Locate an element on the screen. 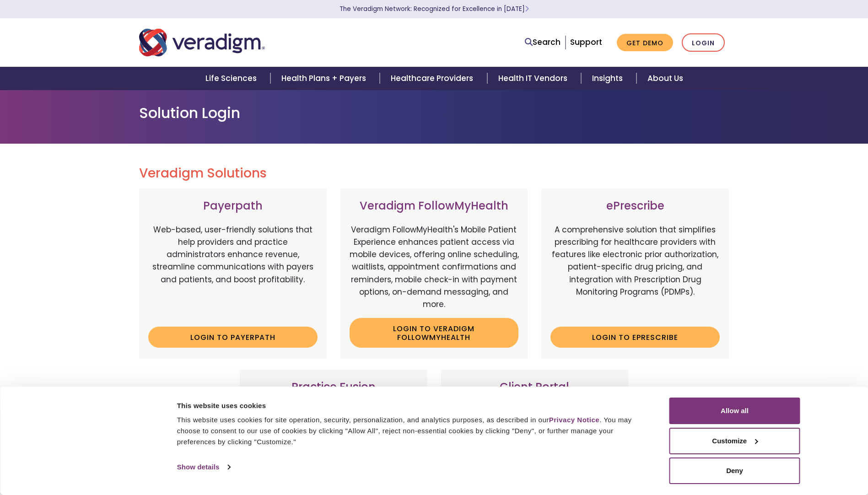 The width and height of the screenshot is (868, 495). h3: Veradigm FollowMyHealth is located at coordinates (434, 206).